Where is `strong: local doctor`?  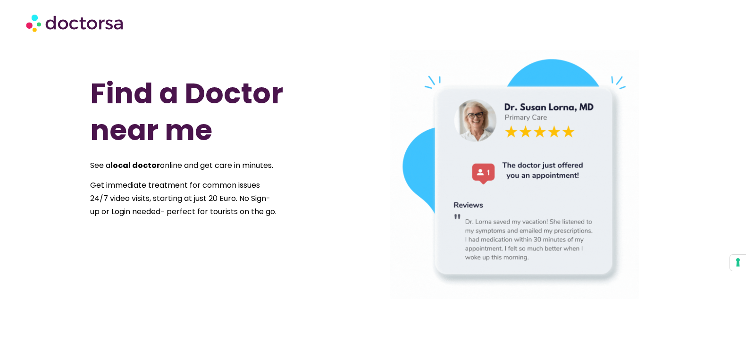
strong: local doctor is located at coordinates (135, 165).